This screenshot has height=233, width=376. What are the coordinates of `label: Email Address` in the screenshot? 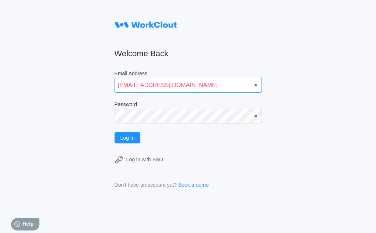 It's located at (188, 74).